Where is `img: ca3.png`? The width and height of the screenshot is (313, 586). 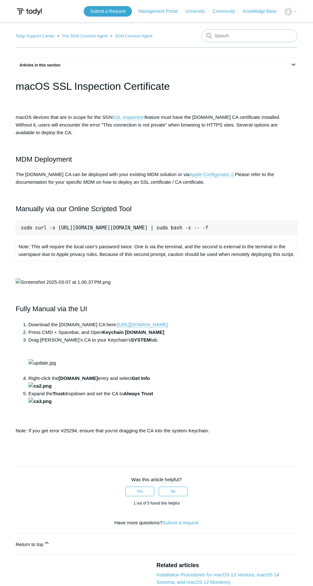 img: ca3.png is located at coordinates (40, 401).